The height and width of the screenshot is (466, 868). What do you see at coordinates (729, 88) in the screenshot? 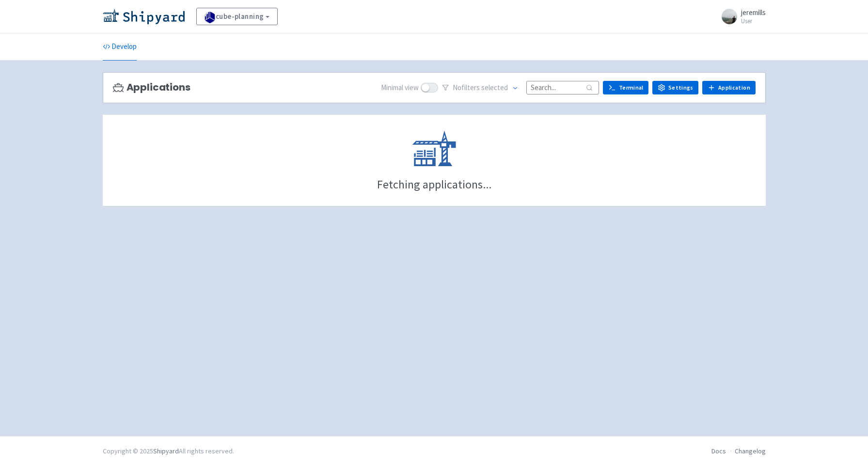
I see `a: Application` at bounding box center [729, 88].